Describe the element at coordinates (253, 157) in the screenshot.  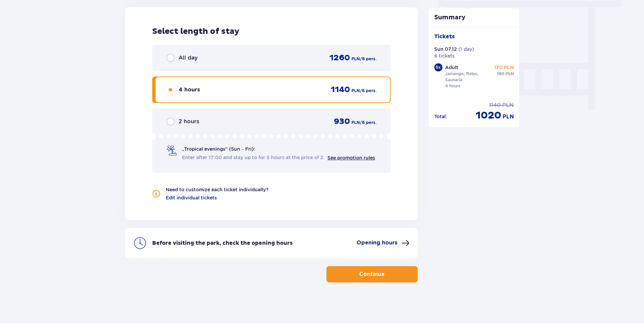
I see `span: Enter after 17:00 and stay up to for 5 hours at the price of 2.` at that location.